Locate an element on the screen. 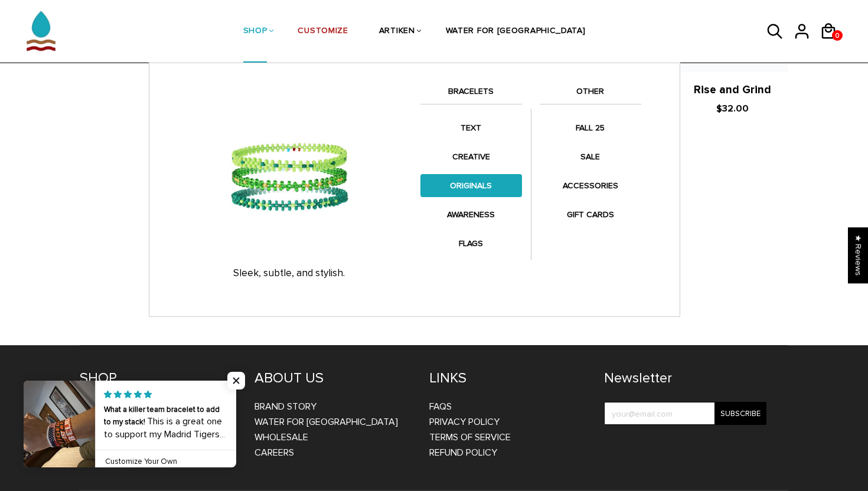 The width and height of the screenshot is (868, 491). a: FAQs is located at coordinates (440, 406).